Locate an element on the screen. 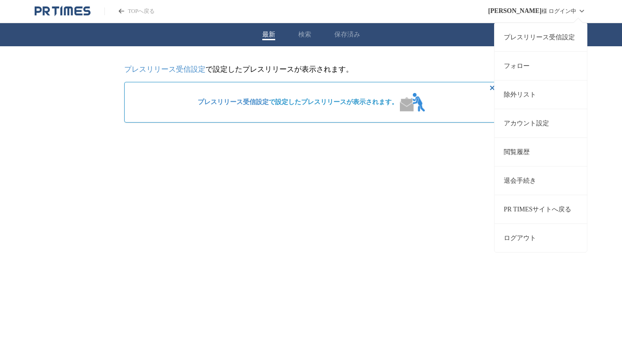  button: 非表示にする is located at coordinates (493, 88).